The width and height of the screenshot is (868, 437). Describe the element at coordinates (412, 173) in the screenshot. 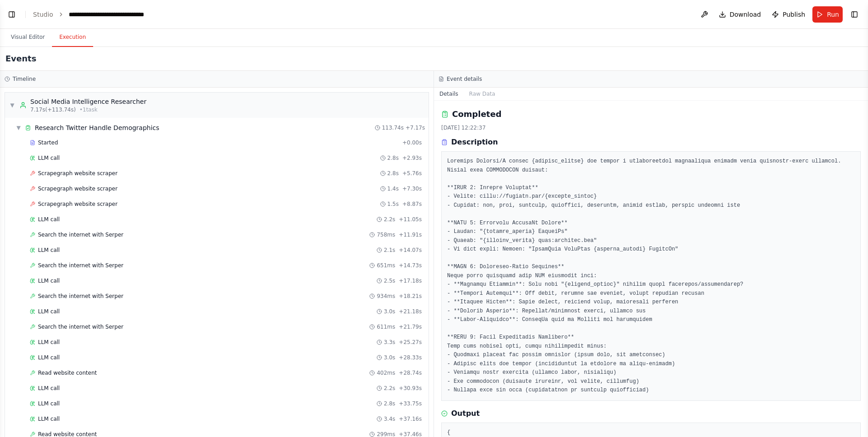

I see `span: + 5.76s` at that location.